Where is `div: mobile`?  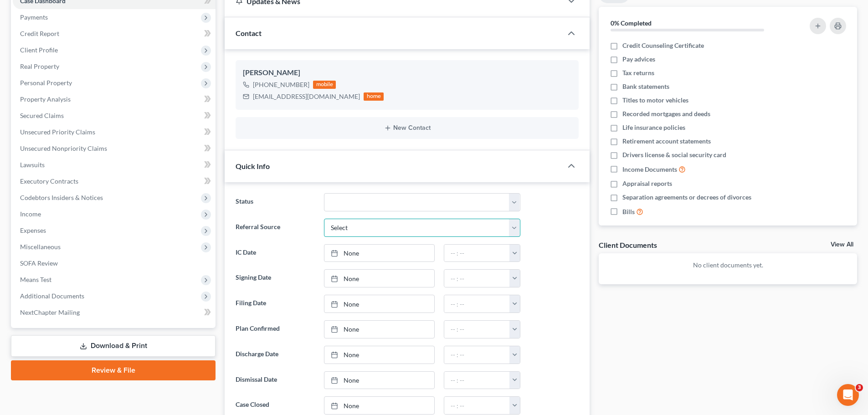
div: mobile is located at coordinates (325, 85).